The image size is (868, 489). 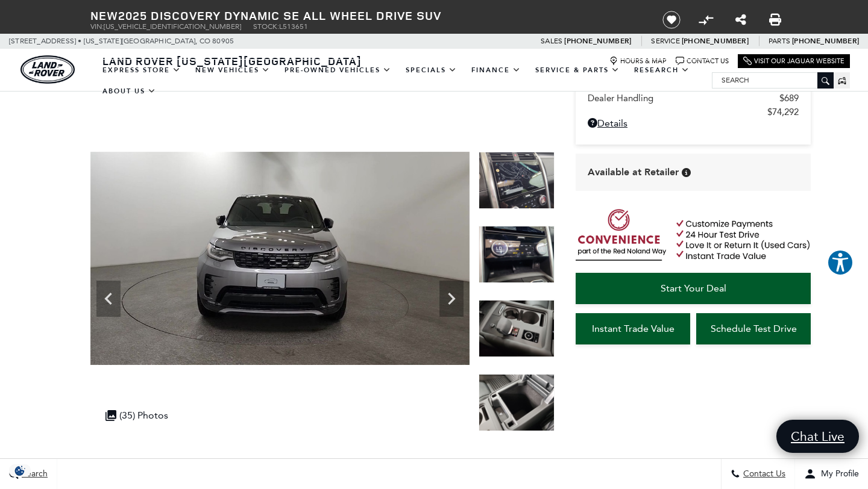 What do you see at coordinates (137, 415) in the screenshot?
I see `div: (35) Photos` at bounding box center [137, 415].